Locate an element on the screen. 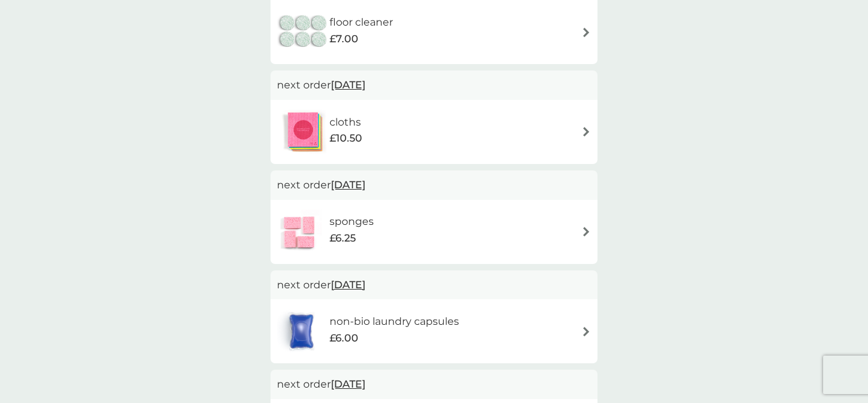 This screenshot has height=403, width=868. span: £6.00 is located at coordinates (343, 338).